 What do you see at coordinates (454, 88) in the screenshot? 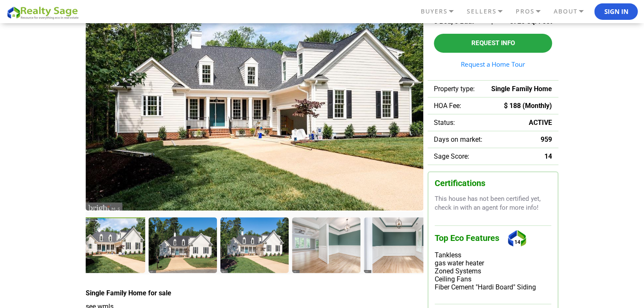
I see `span: Property type:` at bounding box center [454, 88].